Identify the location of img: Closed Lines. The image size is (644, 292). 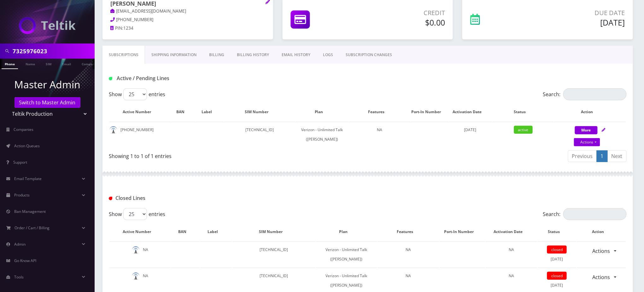
(110, 199).